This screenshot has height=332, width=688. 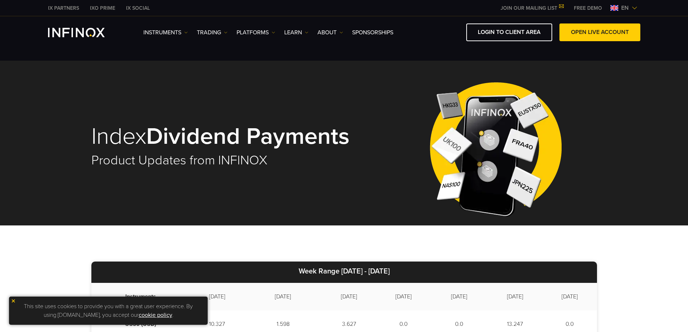 I want to click on a: TRADING, so click(x=212, y=32).